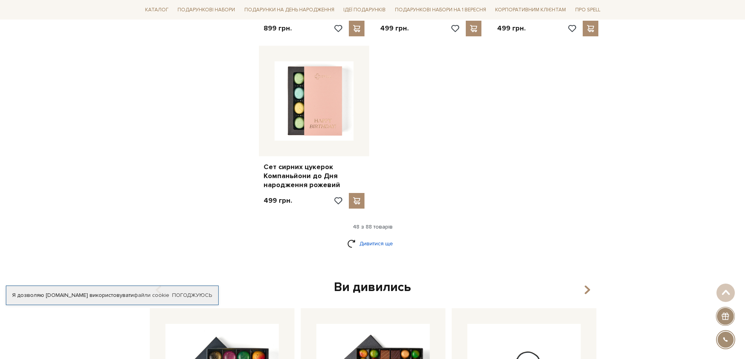  Describe the element at coordinates (530, 10) in the screenshot. I see `a: Корпоративним клієнтам` at that location.